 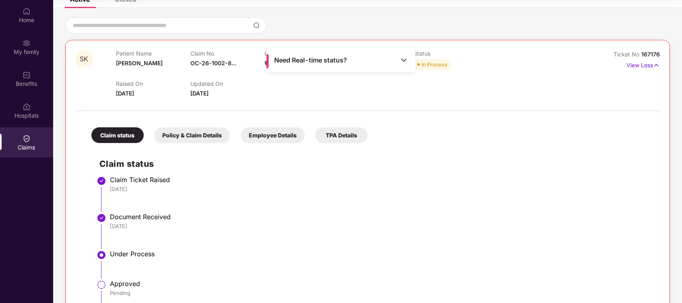 What do you see at coordinates (153, 83) in the screenshot?
I see `p: Raised On` at bounding box center [153, 83].